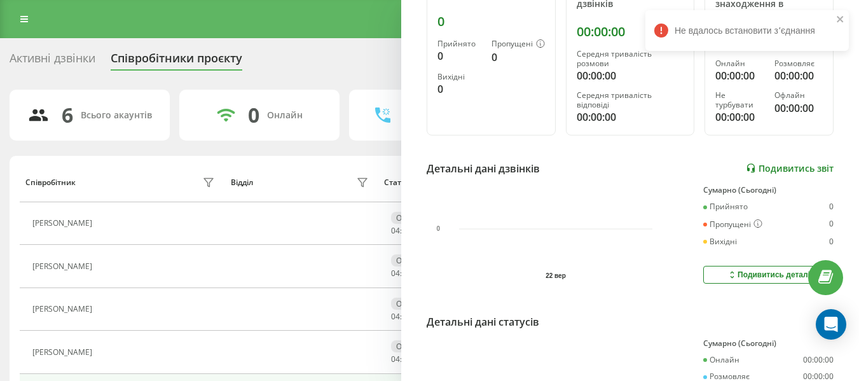 This screenshot has height=381, width=859. Describe the element at coordinates (630, 100) in the screenshot. I see `div: Середня тривалість відповіді` at that location.